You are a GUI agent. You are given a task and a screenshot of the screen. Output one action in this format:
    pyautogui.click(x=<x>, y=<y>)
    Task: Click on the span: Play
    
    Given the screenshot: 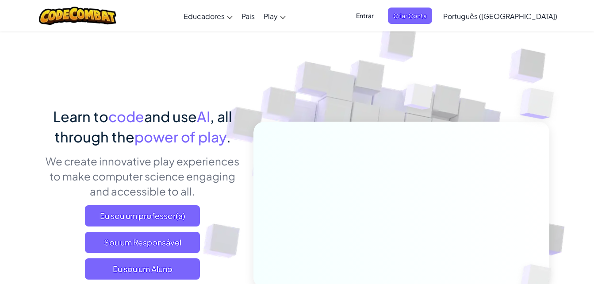 What is the action you would take?
    pyautogui.click(x=271, y=16)
    